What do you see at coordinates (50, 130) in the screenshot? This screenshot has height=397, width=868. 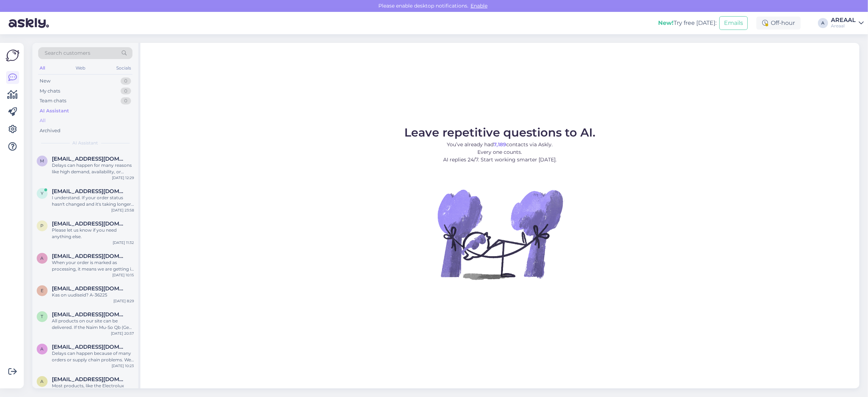 I see `div: Archived` at bounding box center [50, 130].